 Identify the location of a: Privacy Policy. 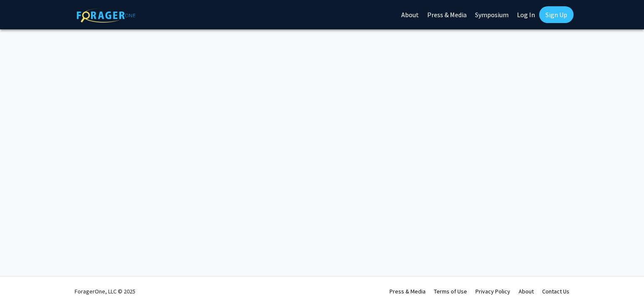
(492, 291).